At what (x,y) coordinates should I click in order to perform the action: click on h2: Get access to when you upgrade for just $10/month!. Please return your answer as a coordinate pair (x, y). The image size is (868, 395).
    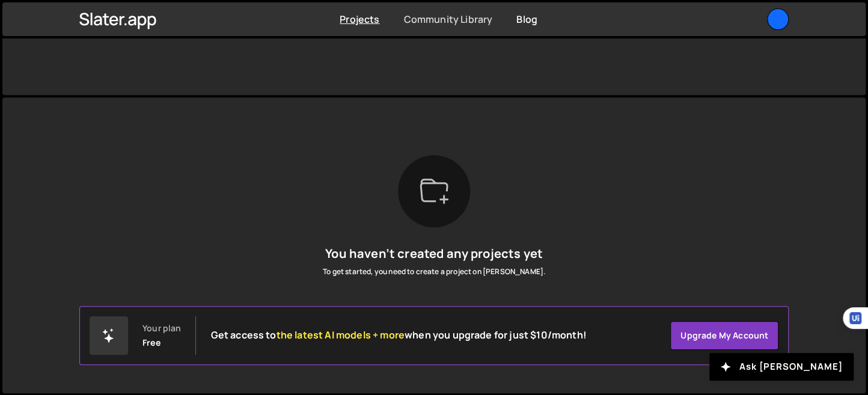
    Looking at the image, I should click on (398, 335).